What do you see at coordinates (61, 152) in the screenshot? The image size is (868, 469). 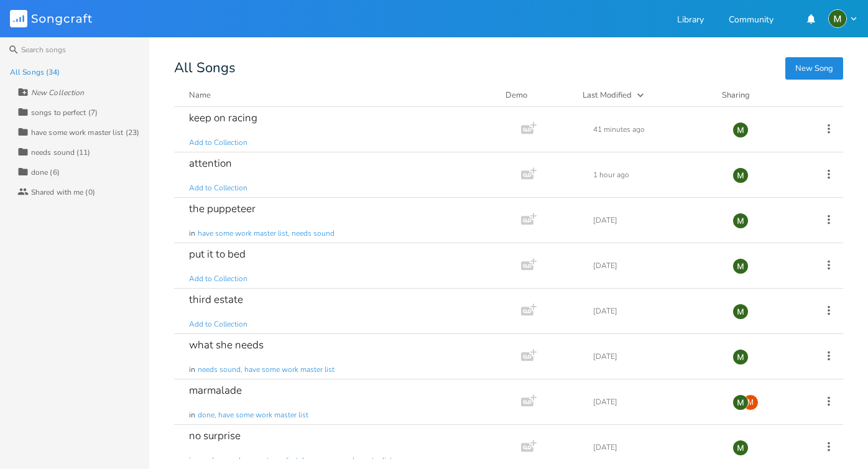 I see `div: needs sound (11)` at bounding box center [61, 152].